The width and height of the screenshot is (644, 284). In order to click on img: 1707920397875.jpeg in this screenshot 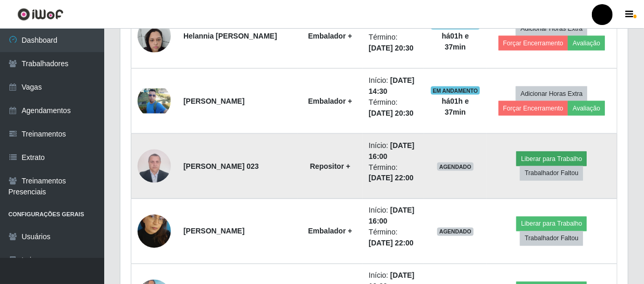, I will do `click(154, 166)`.